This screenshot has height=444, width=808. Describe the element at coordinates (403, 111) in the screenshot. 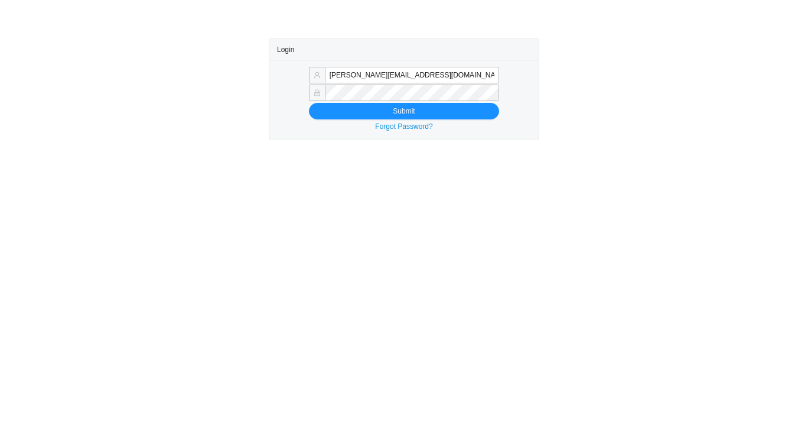

I see `span: Submit` at that location.